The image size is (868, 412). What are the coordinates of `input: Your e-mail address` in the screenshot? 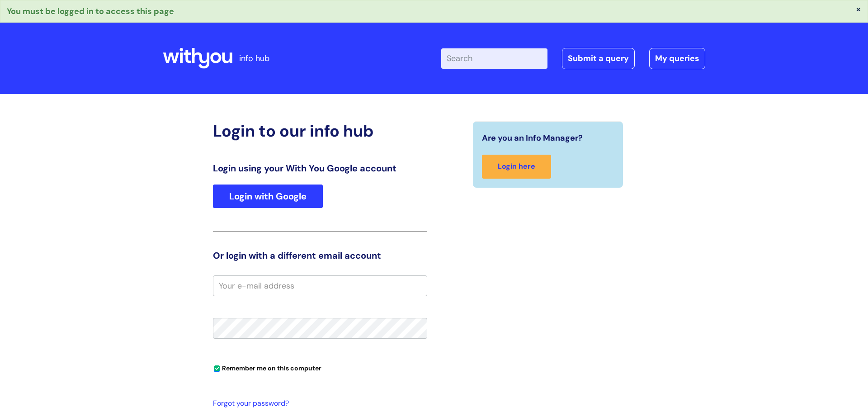 It's located at (320, 286).